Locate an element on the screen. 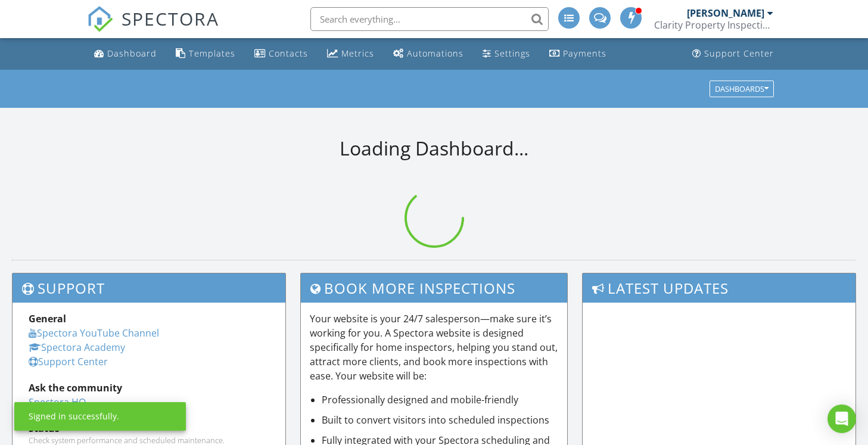 This screenshot has width=868, height=445. a: Payments is located at coordinates (578, 54).